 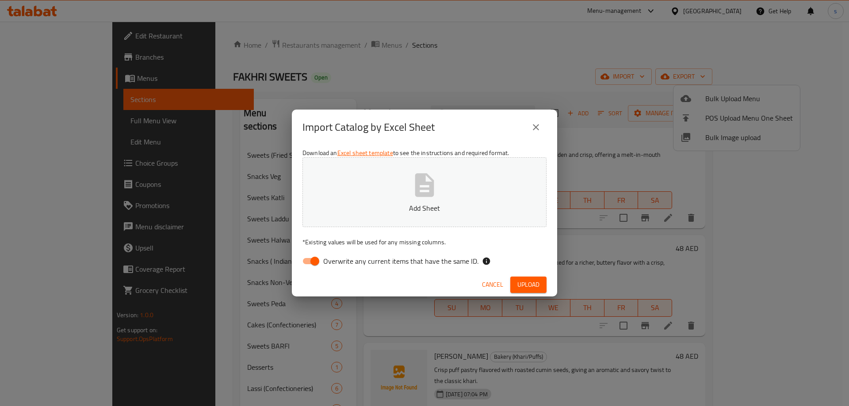 I want to click on button: close, so click(x=536, y=127).